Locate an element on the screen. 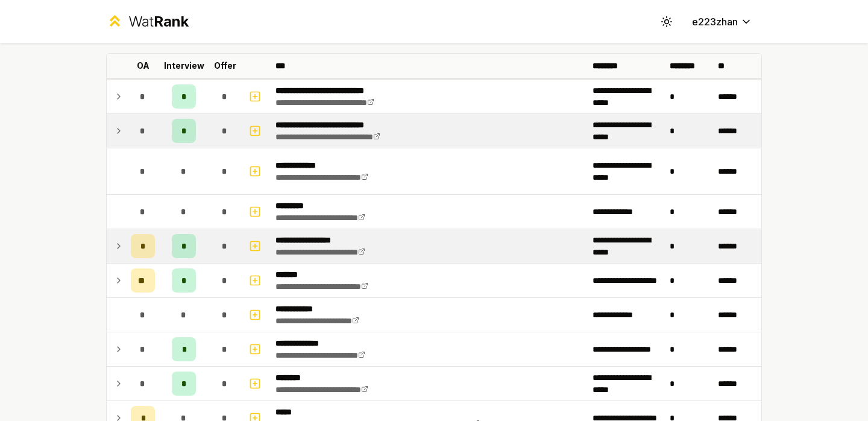  button: e223zhan is located at coordinates (722, 22).